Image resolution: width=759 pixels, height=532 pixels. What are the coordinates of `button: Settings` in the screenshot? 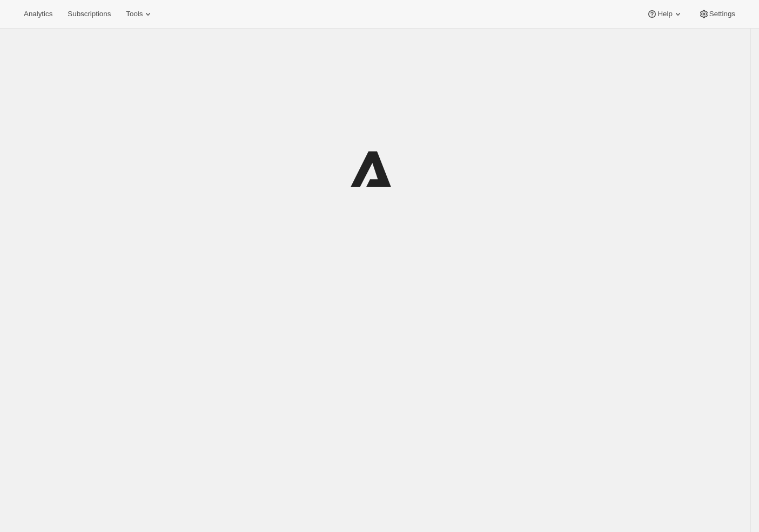 It's located at (717, 14).